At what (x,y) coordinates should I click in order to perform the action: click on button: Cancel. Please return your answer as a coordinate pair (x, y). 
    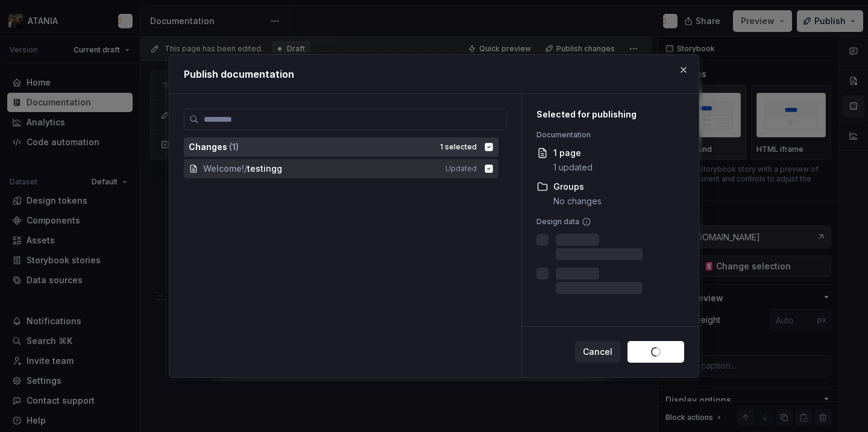
    Looking at the image, I should click on (598, 352).